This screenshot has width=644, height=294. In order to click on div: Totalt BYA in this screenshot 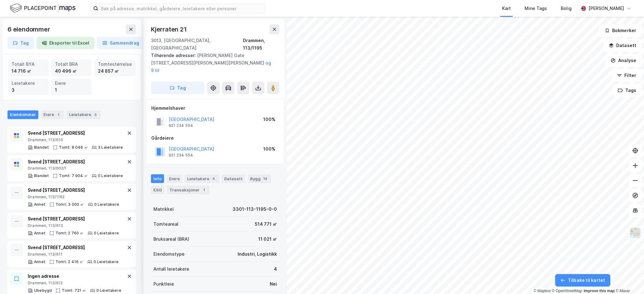, I will do `click(28, 65)`.